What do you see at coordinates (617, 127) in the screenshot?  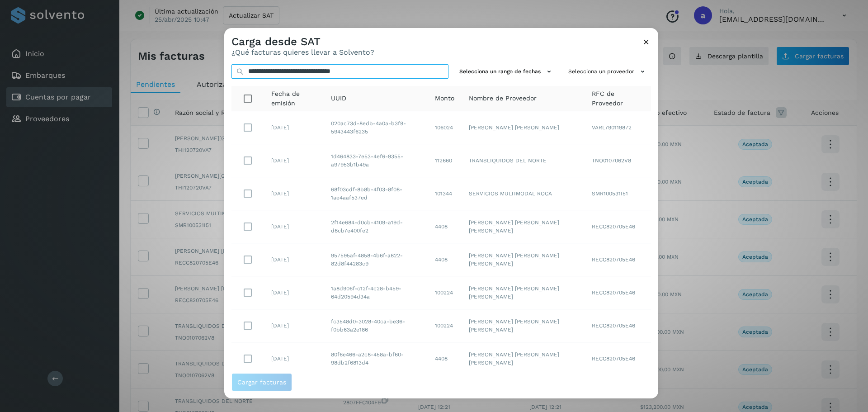 I see `td: VARL790119872` at bounding box center [617, 127].